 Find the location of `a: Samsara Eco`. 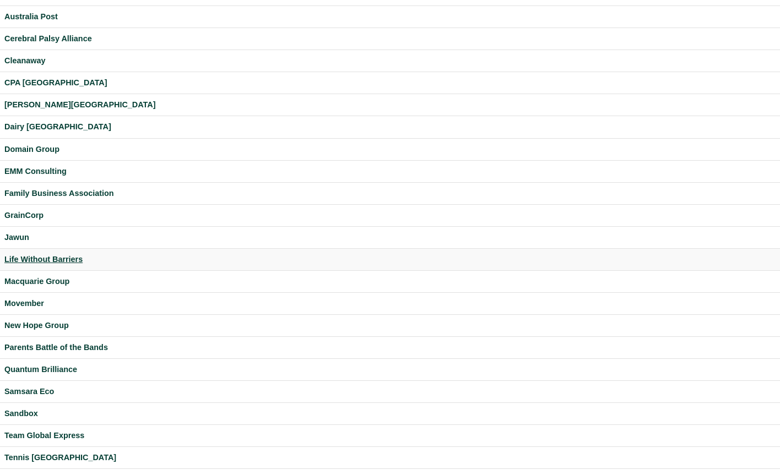

a: Samsara Eco is located at coordinates (390, 392).